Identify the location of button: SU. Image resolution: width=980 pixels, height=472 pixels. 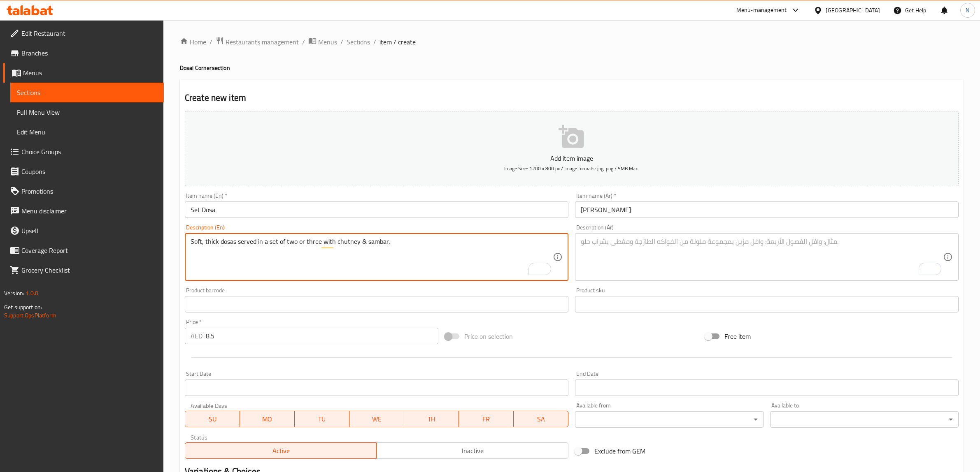
(212, 419).